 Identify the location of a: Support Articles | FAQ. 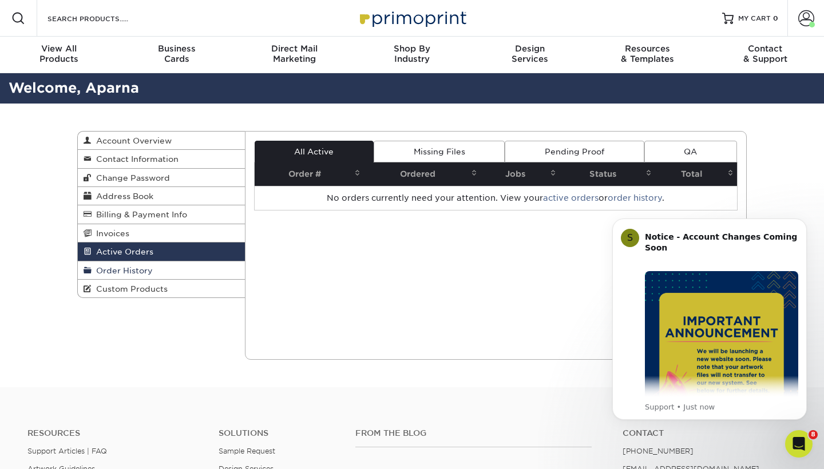
(67, 451).